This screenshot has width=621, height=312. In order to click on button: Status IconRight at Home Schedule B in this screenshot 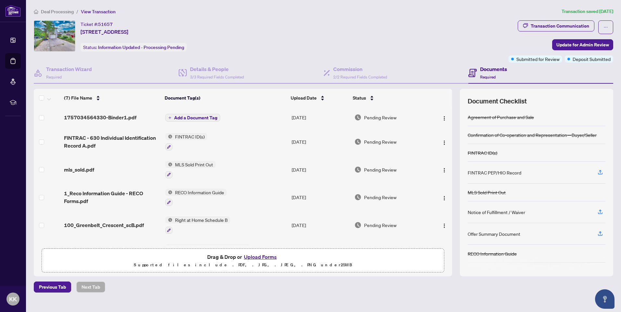, I will do `click(198, 225)`.